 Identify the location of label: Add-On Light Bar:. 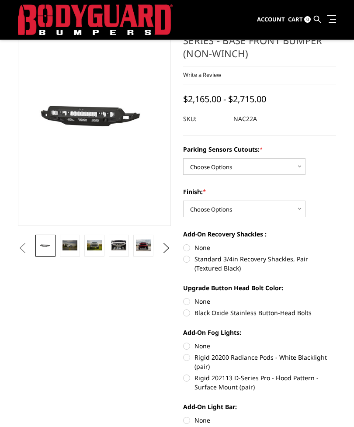
(260, 407).